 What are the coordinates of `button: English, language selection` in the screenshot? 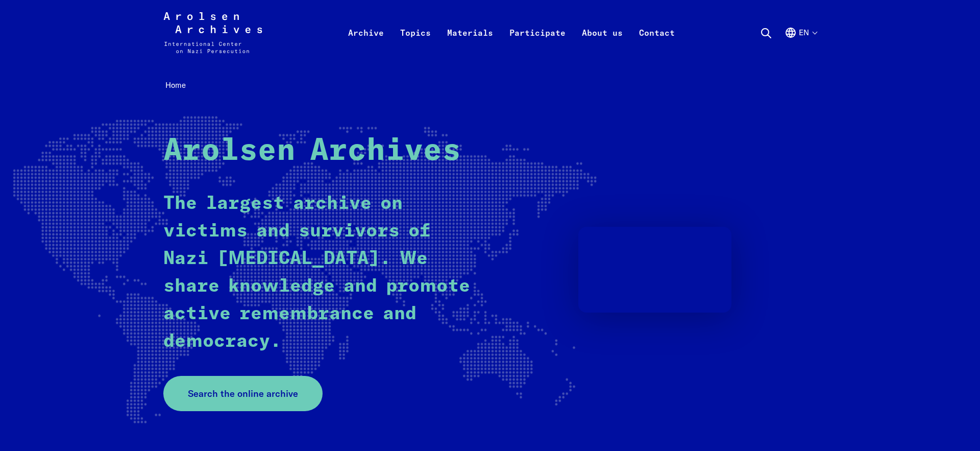 It's located at (800, 45).